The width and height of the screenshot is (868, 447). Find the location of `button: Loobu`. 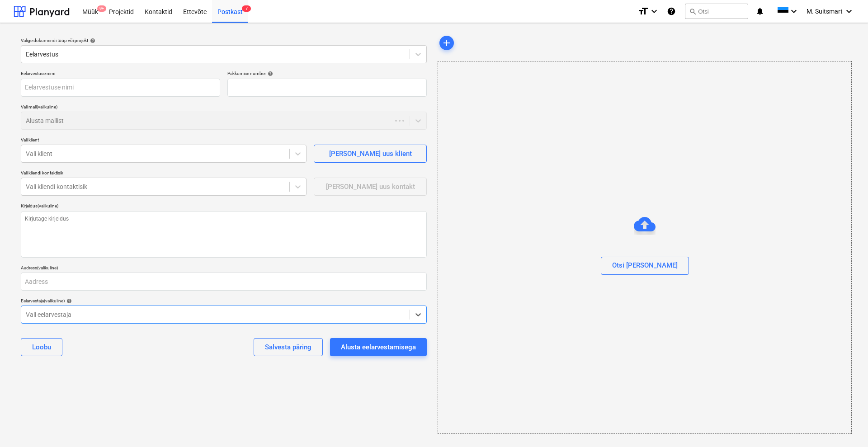

button: Loobu is located at coordinates (41, 347).